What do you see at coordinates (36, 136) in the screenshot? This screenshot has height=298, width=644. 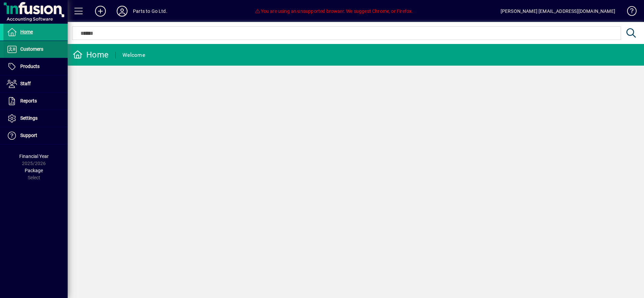 I see `a: Support` at bounding box center [36, 136].